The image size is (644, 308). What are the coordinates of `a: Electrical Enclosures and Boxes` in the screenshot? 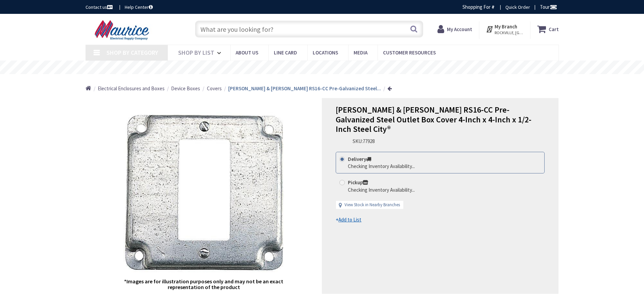 It's located at (131, 88).